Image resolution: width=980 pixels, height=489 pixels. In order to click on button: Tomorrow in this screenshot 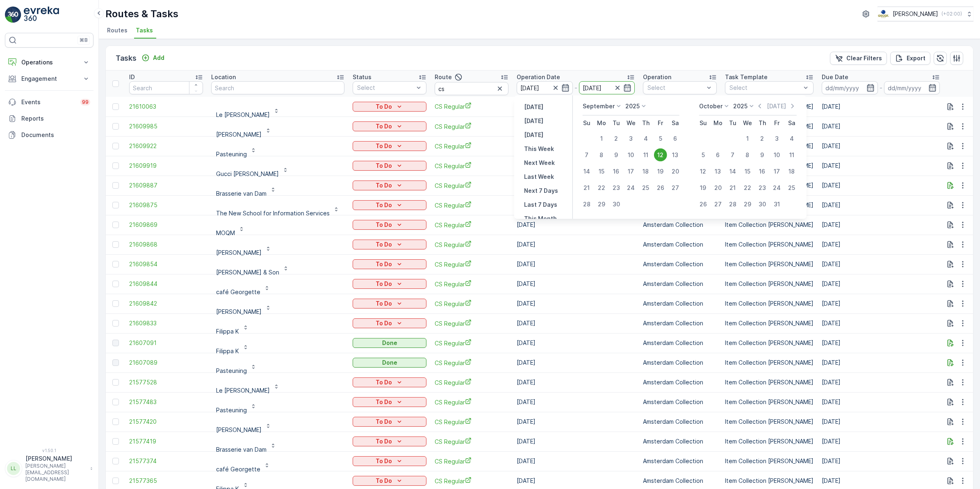, I will do `click(533, 135)`.